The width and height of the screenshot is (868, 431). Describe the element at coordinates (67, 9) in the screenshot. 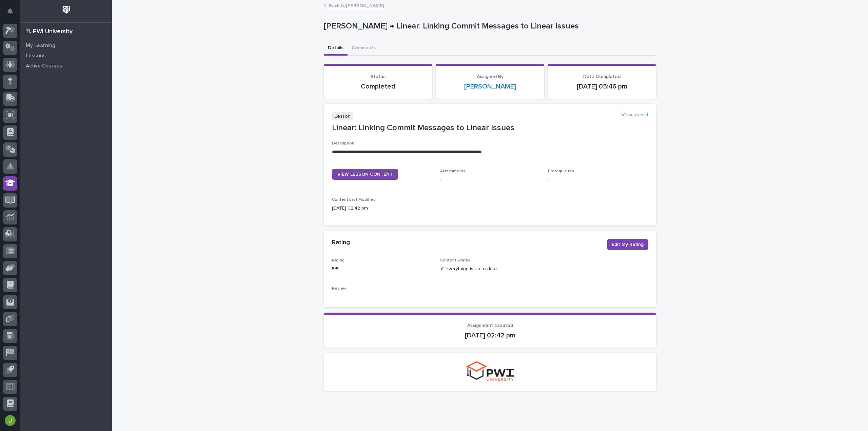

I see `img: Workspace Logo` at that location.